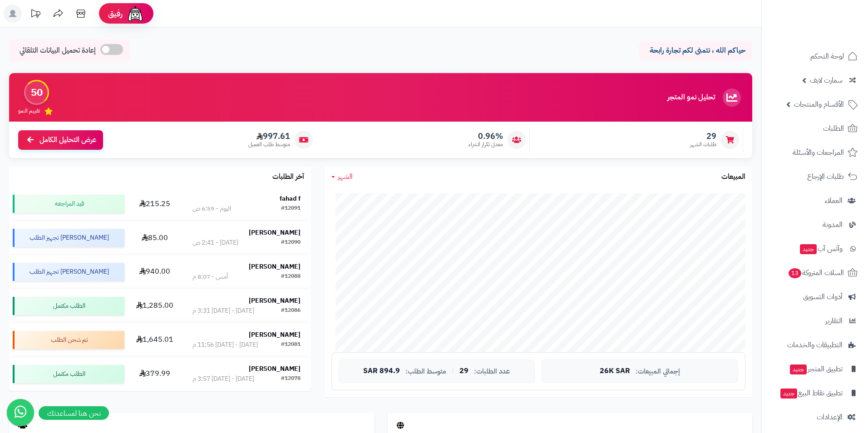  I want to click on a: العملاء, so click(815, 201).